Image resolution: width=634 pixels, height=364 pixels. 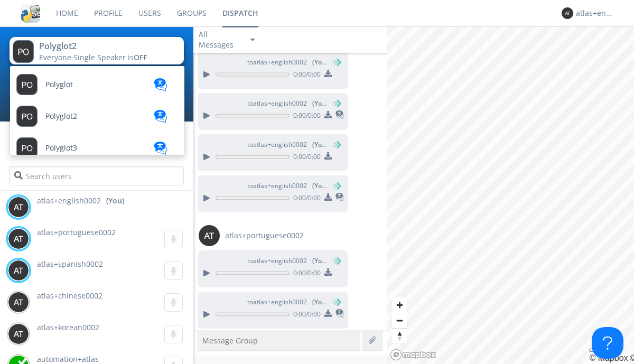 What do you see at coordinates (68, 358) in the screenshot?
I see `span: automation+atlas` at bounding box center [68, 358].